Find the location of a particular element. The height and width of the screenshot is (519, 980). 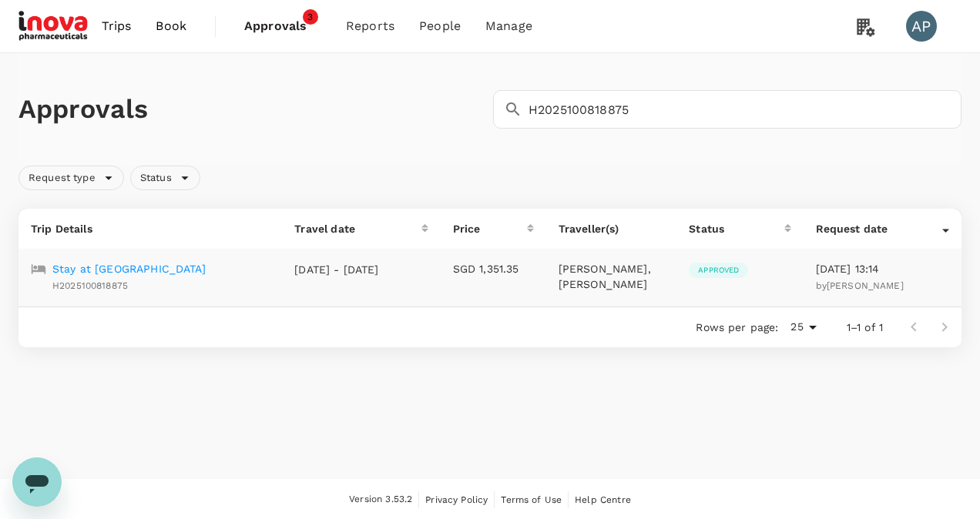

span: Terms of Use is located at coordinates (531, 500).